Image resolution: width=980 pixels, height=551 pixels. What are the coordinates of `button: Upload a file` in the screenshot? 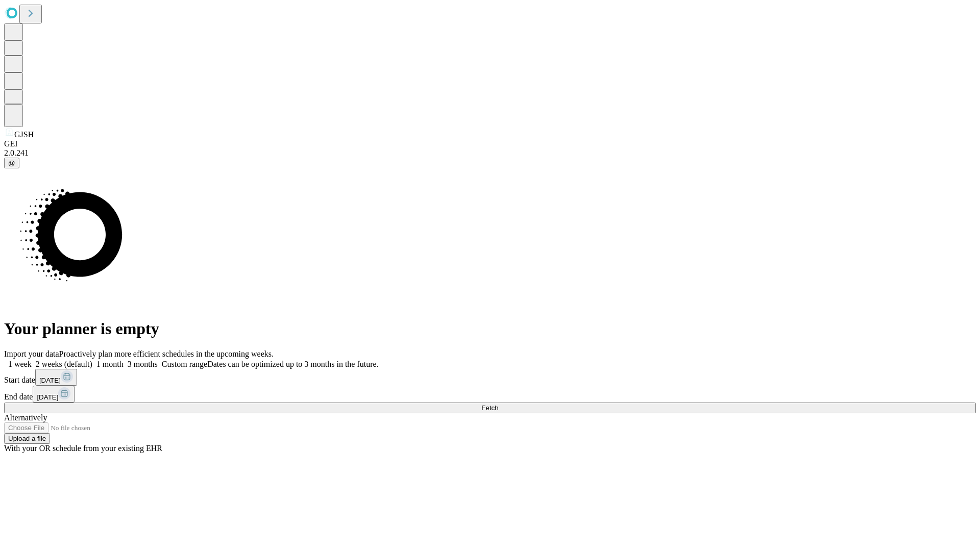 It's located at (27, 438).